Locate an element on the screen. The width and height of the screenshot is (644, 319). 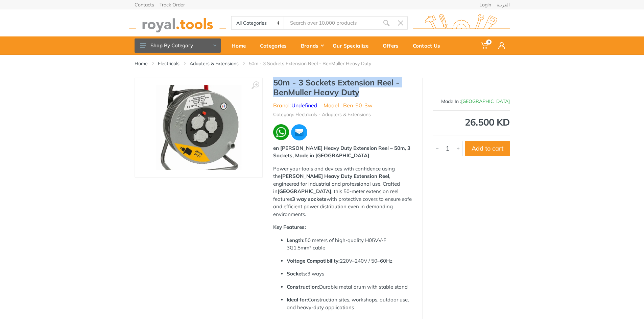
nav: breadcrumb is located at coordinates (322, 64).